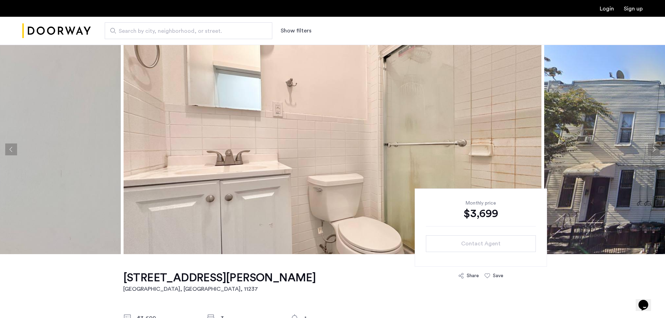 The width and height of the screenshot is (665, 318). What do you see at coordinates (296, 31) in the screenshot?
I see `button: Show or hide filters` at bounding box center [296, 31].